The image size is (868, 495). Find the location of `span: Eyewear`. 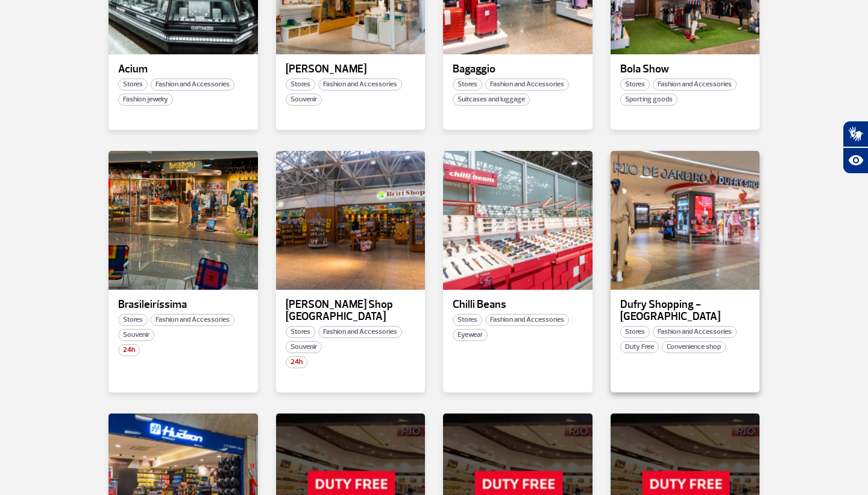

span: Eyewear is located at coordinates (471, 335).